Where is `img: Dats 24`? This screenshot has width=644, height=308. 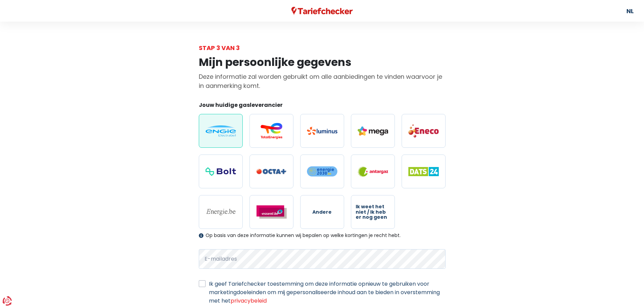
img: Dats 24 is located at coordinates (424, 171).